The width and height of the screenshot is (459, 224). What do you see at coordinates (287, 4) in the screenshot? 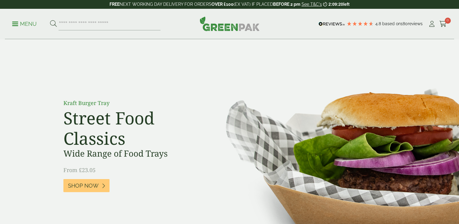
I see `strong: BEFORE 2 pm` at bounding box center [287, 4].